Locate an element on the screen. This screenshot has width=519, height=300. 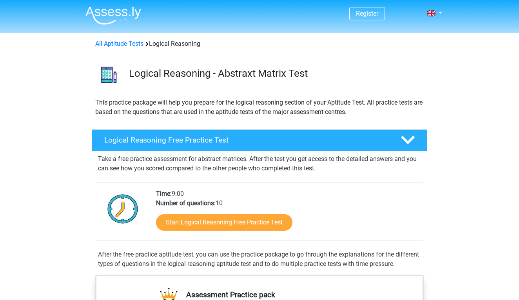
div: Logical Reasoning is located at coordinates (259, 44).